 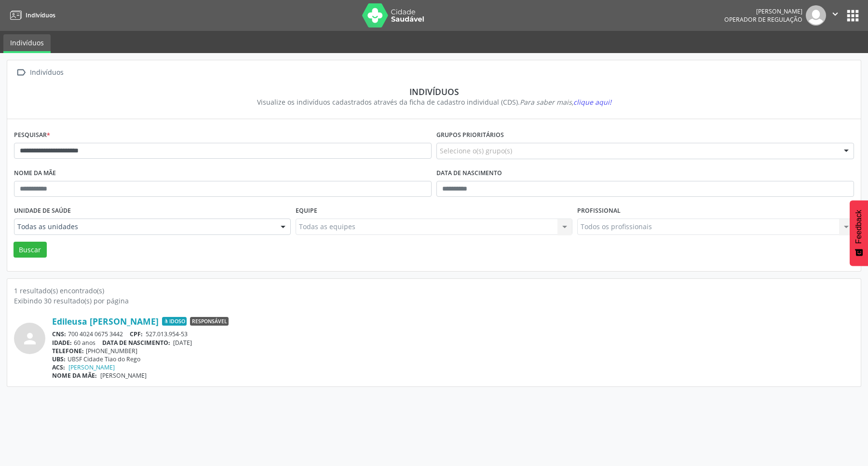 What do you see at coordinates (42, 210) in the screenshot?
I see `label: Unidade de saúde` at bounding box center [42, 210].